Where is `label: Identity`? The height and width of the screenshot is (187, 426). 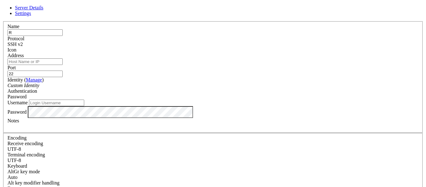 label: Identity is located at coordinates (26, 80).